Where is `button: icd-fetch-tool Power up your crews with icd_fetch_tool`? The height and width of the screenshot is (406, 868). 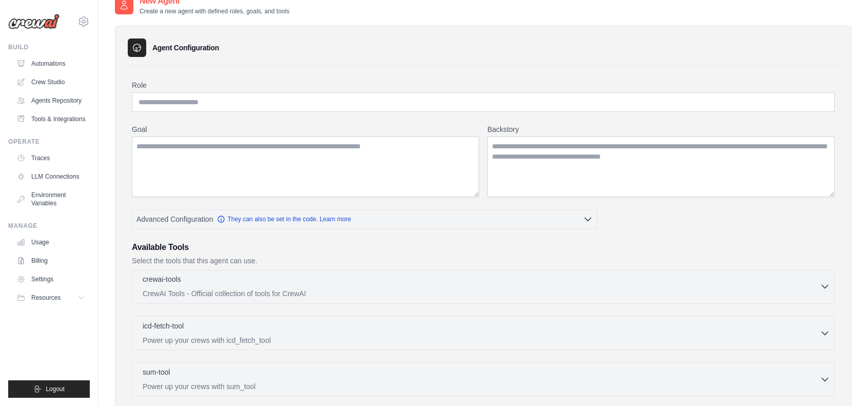
button: icd-fetch-tool Power up your crews with icd_fetch_tool is located at coordinates (483, 333).